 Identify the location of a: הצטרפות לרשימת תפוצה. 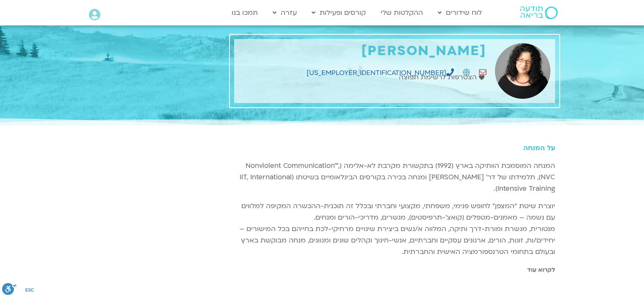
(442, 77).